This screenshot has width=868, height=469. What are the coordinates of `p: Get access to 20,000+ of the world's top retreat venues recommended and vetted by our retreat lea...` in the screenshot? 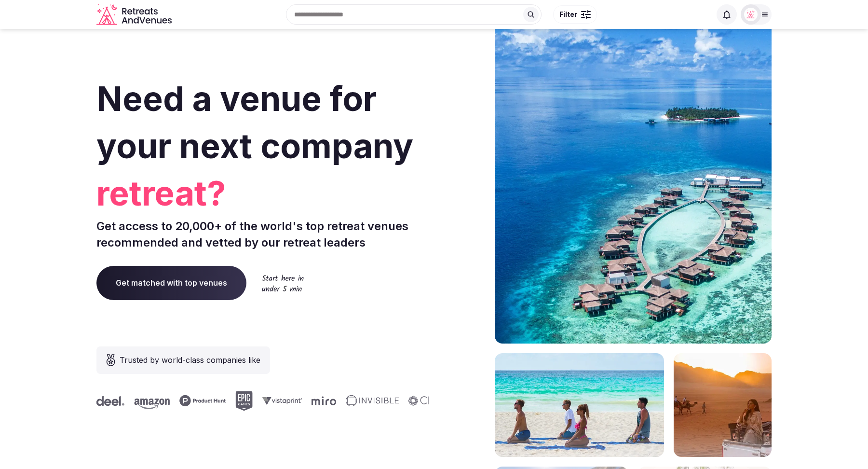 It's located at (263, 234).